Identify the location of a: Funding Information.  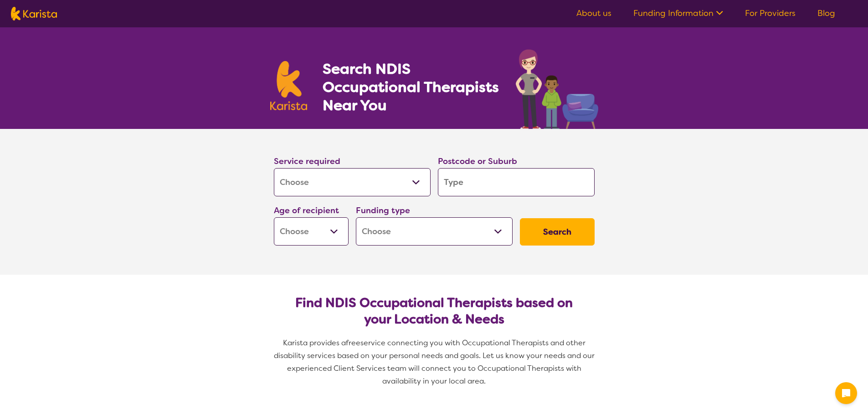
(678, 13).